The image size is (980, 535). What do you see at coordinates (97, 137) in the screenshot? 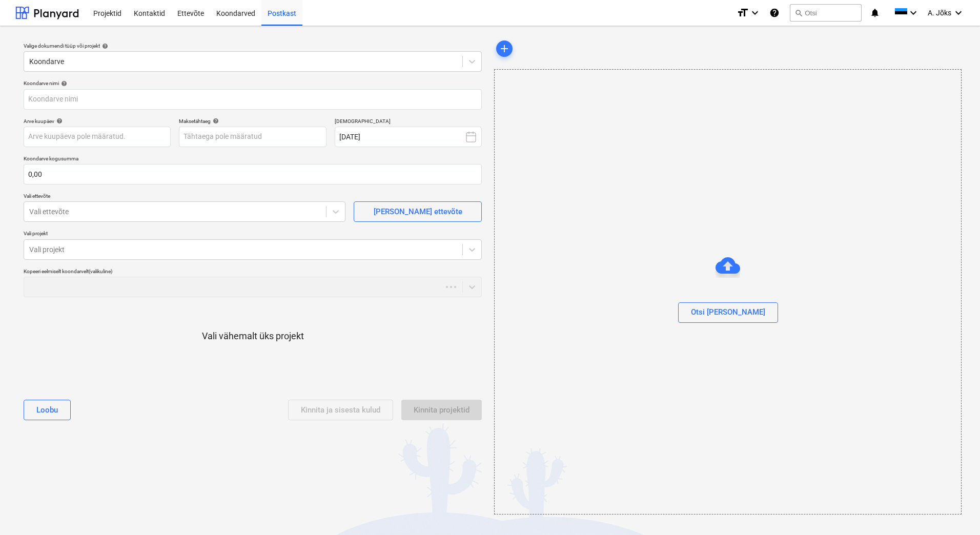
I see `input: Arve kuupäeva pole määratud.` at bounding box center [97, 137].